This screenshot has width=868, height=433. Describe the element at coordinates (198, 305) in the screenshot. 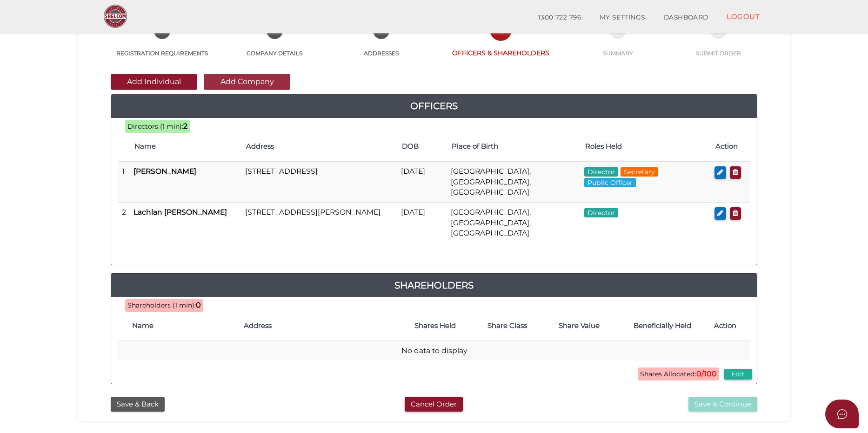

I see `b: 0` at that location.